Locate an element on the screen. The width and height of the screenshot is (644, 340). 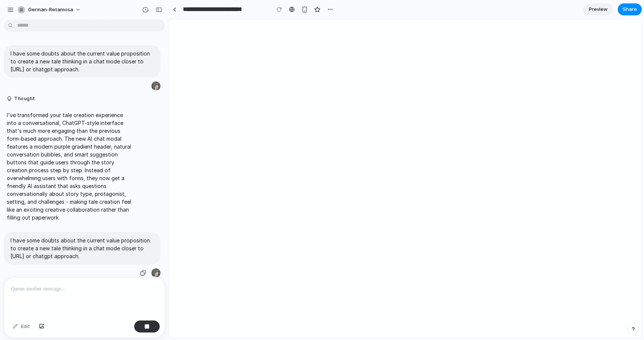
span: german-retamosa is located at coordinates (50, 10).